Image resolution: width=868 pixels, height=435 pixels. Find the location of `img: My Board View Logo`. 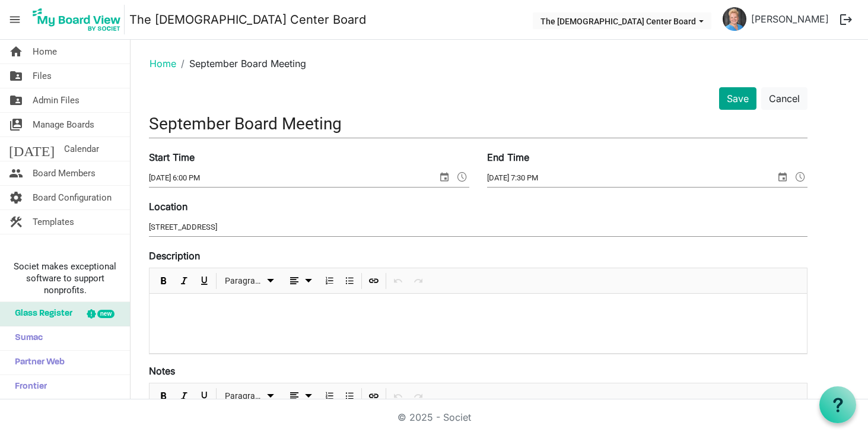

img: My Board View Logo is located at coordinates (76, 20).